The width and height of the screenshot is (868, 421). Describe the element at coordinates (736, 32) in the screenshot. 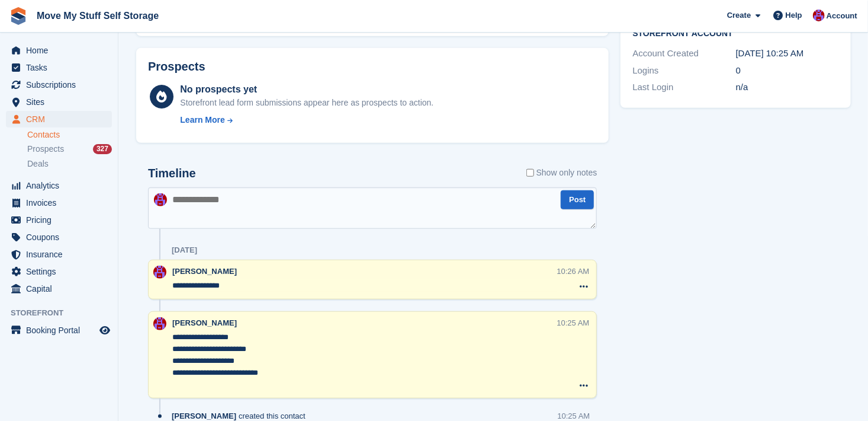

I see `h2: Storefront Account` at that location.